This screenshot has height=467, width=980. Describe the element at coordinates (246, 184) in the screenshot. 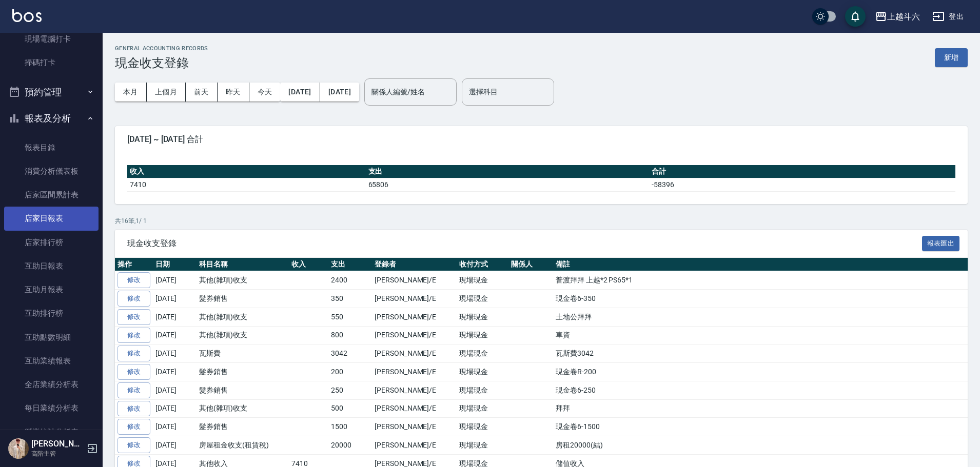

I see `td: 7410` at that location.